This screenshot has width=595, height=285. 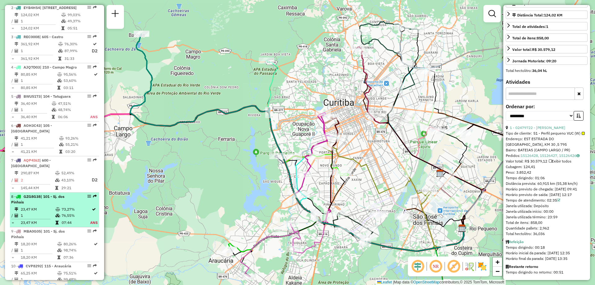 What do you see at coordinates (418, 266) in the screenshot?
I see `span: Ocultar deslocamento` at bounding box center [418, 266].